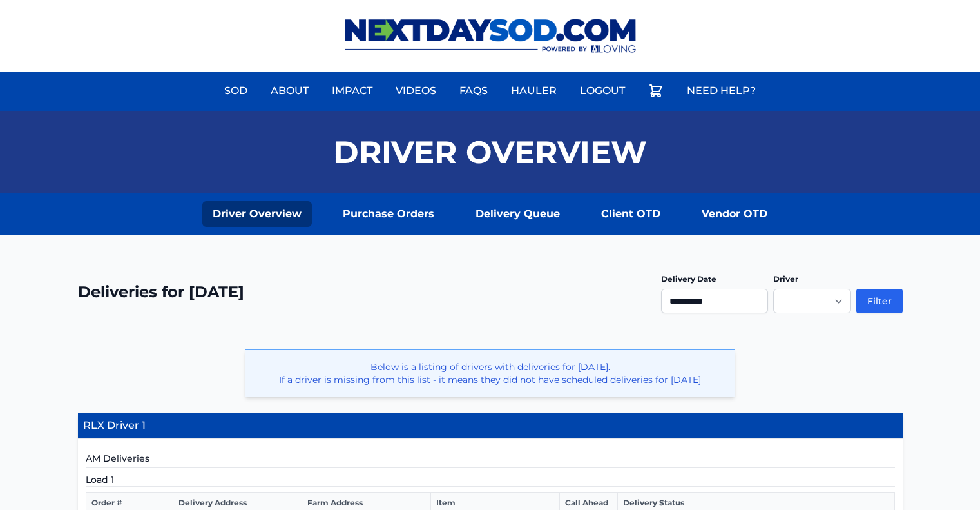  What do you see at coordinates (603, 91) in the screenshot?
I see `a: Logout` at bounding box center [603, 91].